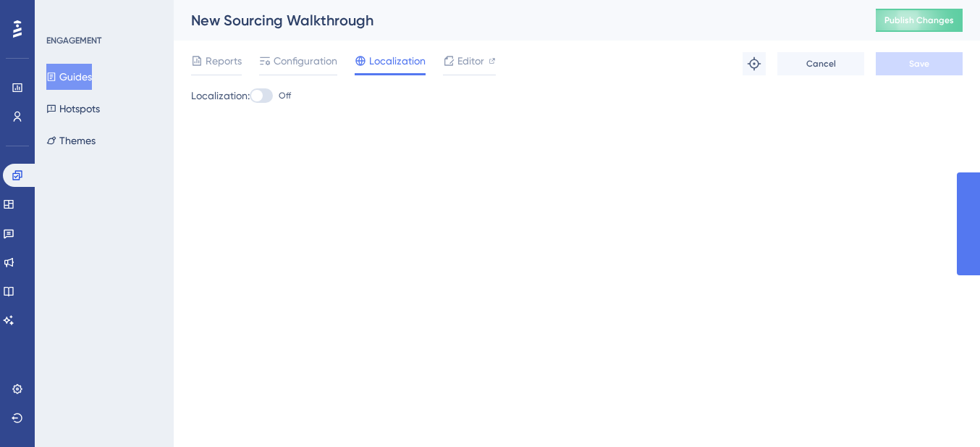  Describe the element at coordinates (470, 61) in the screenshot. I see `span: Editor` at that location.